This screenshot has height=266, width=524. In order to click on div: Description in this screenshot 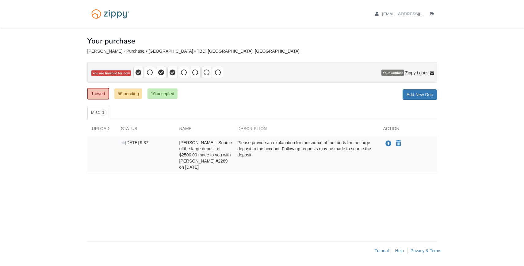, I will do `click(305, 130)`.